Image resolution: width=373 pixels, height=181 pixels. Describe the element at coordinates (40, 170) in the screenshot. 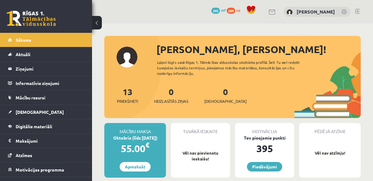

I see `span: Motivācijas programma` at that location.